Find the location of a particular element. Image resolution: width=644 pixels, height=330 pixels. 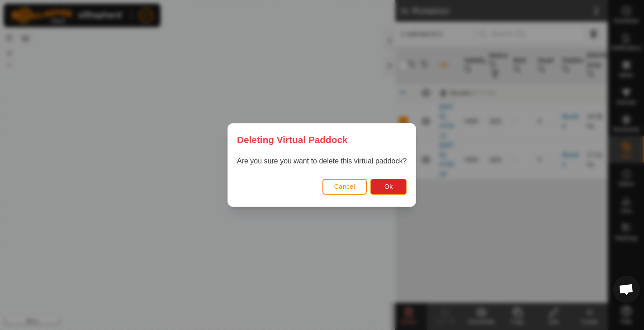

span: Cancel is located at coordinates (345, 187).